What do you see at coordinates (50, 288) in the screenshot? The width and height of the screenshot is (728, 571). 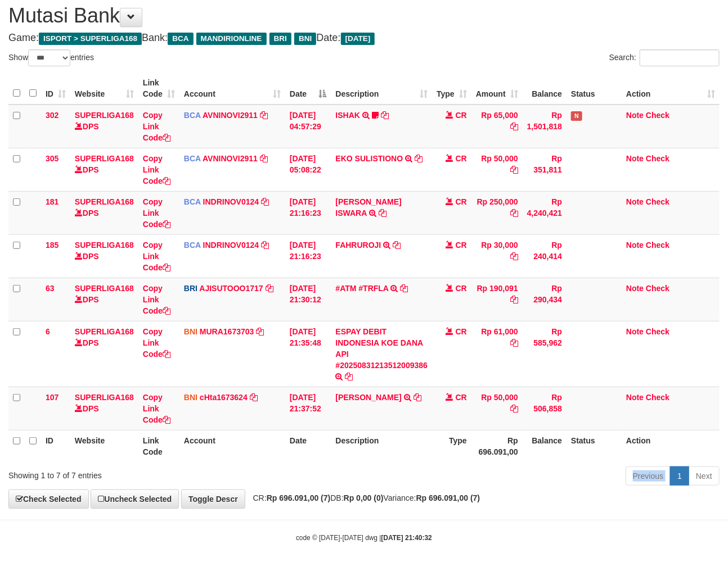 I see `span: 63` at bounding box center [50, 288].